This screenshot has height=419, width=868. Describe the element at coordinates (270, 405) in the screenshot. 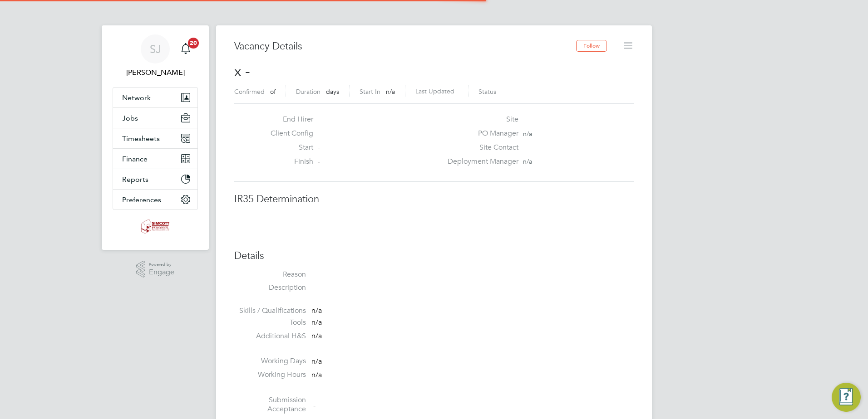

I see `label: Submission Acceptance` at that location.